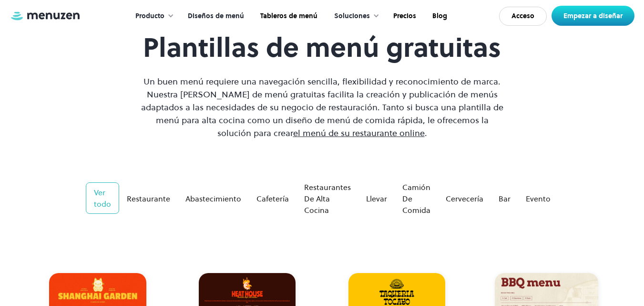 The height and width of the screenshot is (306, 644). What do you see at coordinates (416, 198) in the screenshot?
I see `font: Camión de comida` at bounding box center [416, 198].